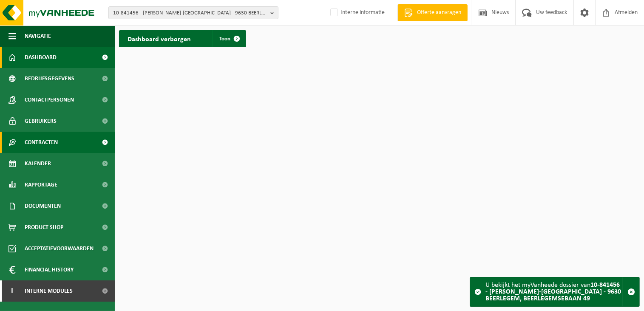  Describe the element at coordinates (41, 121) in the screenshot. I see `span: Gebruikers` at that location.